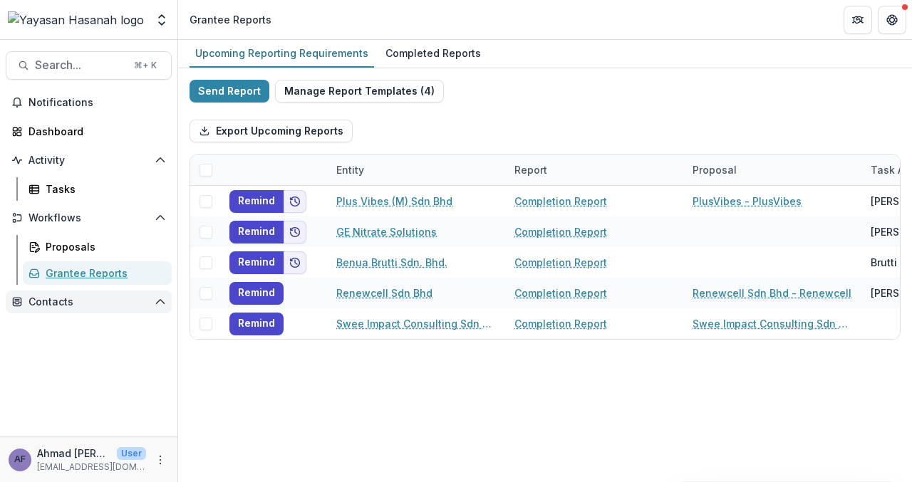 This screenshot has width=912, height=482. I want to click on a: Renewcell Sdn Bhd, so click(384, 293).